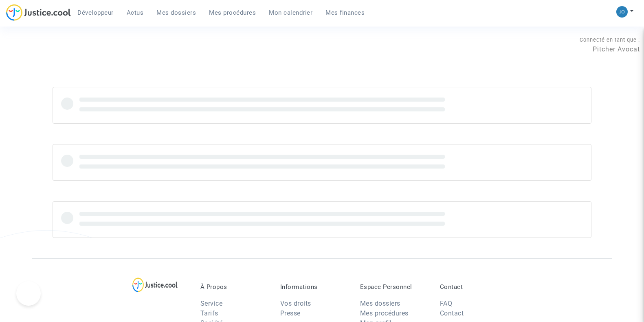  I want to click on a: Presse, so click(290, 313).